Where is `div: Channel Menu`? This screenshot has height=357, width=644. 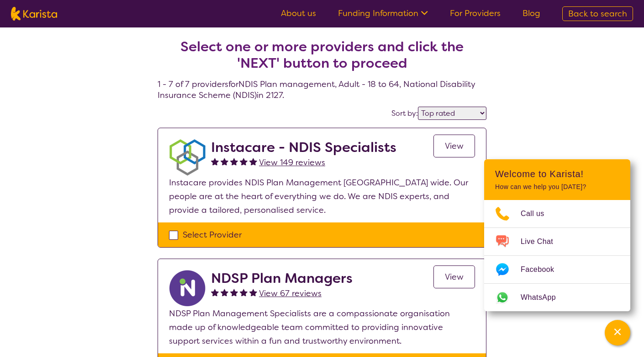
div: Channel Menu is located at coordinates (558, 235).